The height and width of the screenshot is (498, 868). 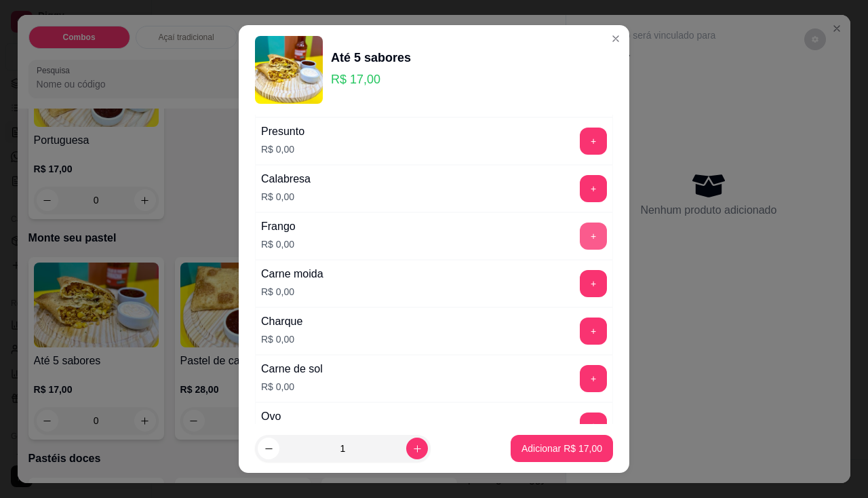 I want to click on div: Frango, so click(x=278, y=227).